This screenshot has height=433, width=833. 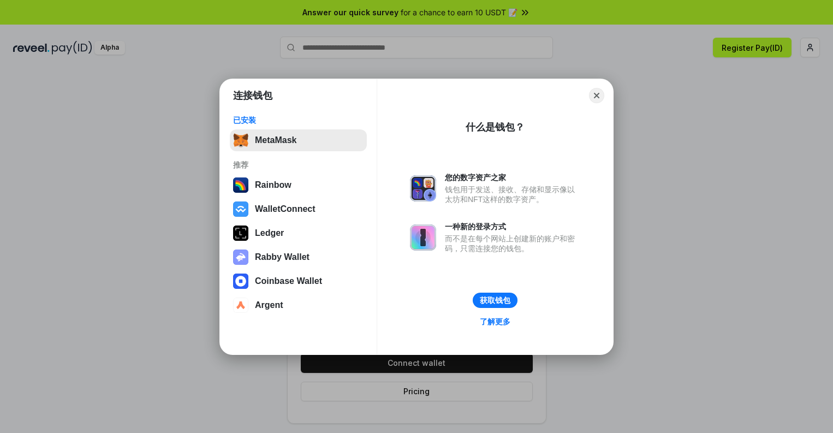 What do you see at coordinates (276, 140) in the screenshot?
I see `div: MetaMask` at bounding box center [276, 140].